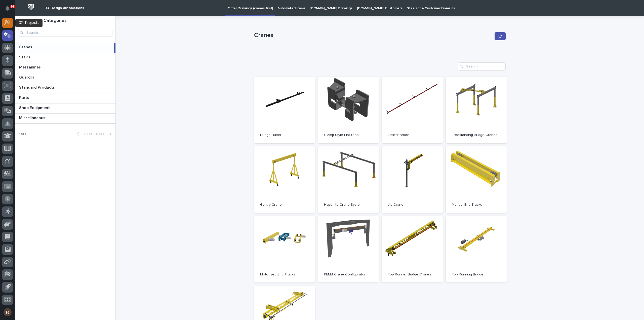 This screenshot has width=644, height=320. Describe the element at coordinates (84, 134) in the screenshot. I see `button: Back` at that location.